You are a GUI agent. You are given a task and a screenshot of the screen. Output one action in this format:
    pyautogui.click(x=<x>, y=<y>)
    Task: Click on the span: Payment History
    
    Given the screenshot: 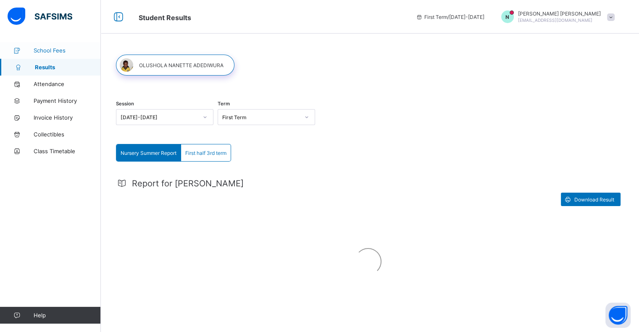 What is the action you would take?
    pyautogui.click(x=67, y=101)
    